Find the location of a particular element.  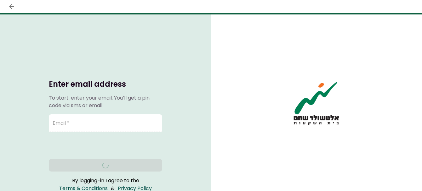

div: To start, enter your email. You’ll get a pin code via sms or email is located at coordinates (105, 102).